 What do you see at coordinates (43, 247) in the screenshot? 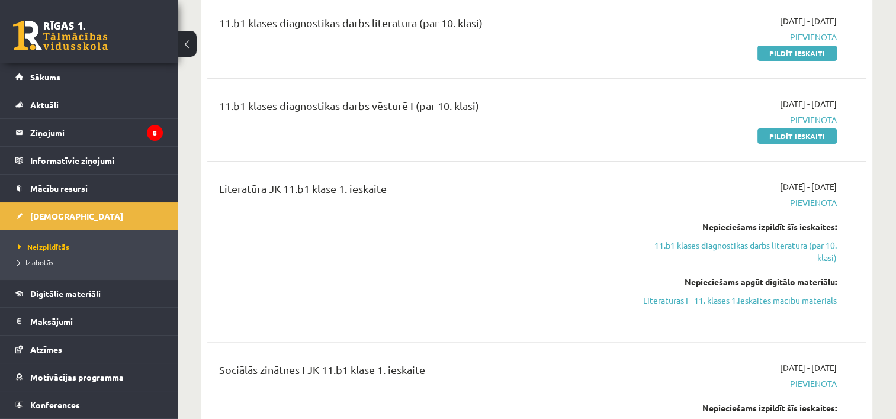
I see `span: Neizpildītās` at bounding box center [43, 247].